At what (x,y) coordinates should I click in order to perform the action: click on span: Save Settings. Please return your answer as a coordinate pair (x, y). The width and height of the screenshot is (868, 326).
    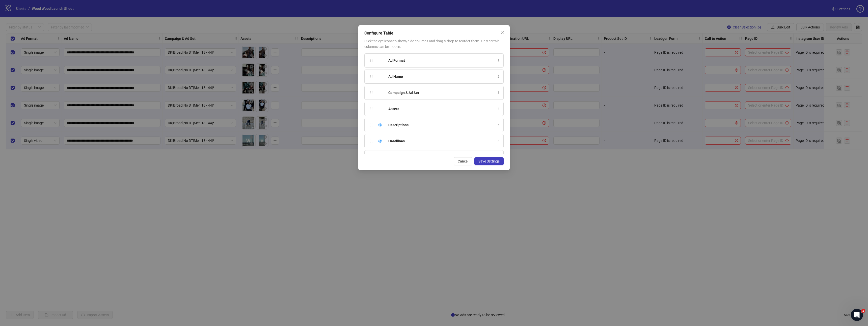
    Looking at the image, I should click on (489, 162).